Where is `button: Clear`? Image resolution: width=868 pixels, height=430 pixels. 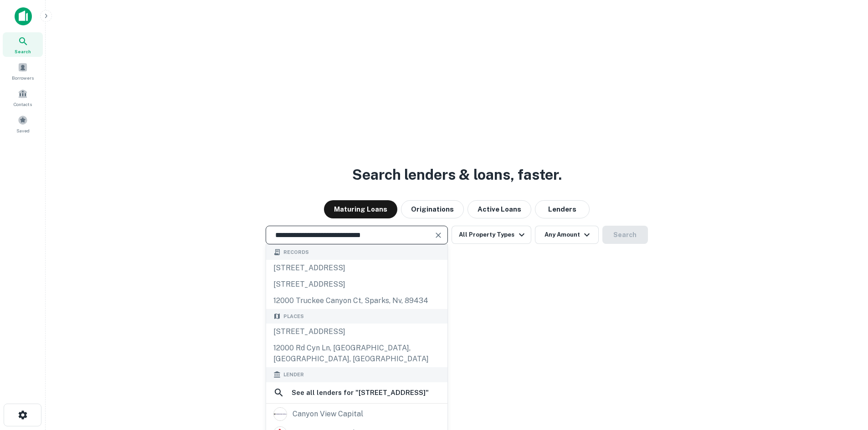
button: Clear is located at coordinates (438, 236).